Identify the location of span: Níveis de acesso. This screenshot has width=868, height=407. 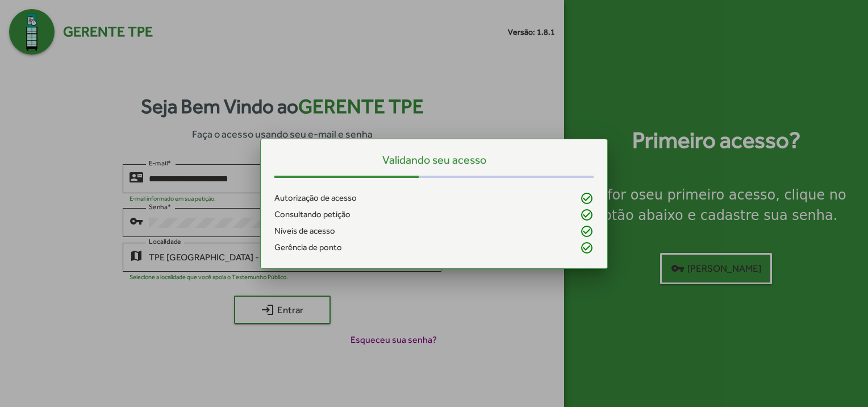
(305, 231).